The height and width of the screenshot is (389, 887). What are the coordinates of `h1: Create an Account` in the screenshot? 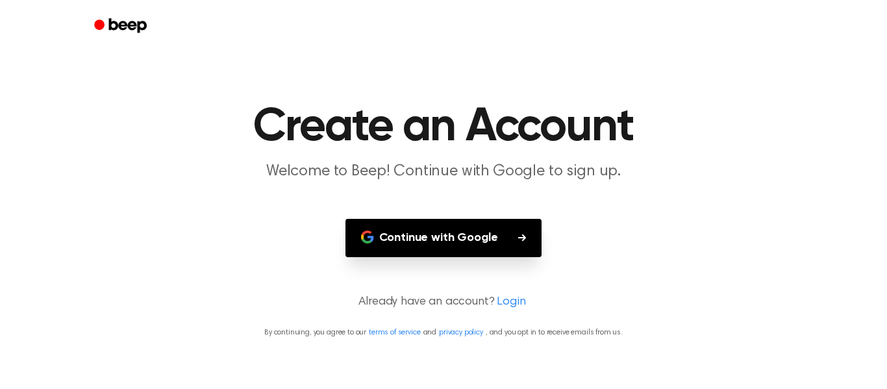 It's located at (444, 127).